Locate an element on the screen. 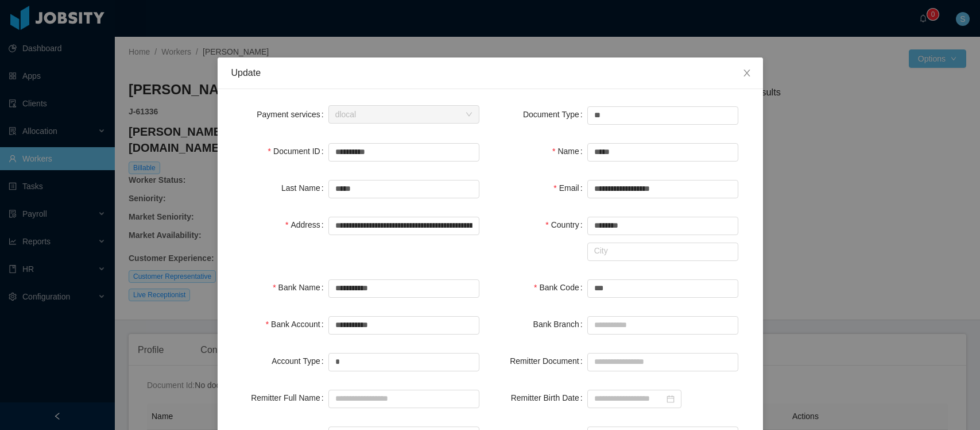 This screenshot has height=430, width=980. label: Bank Account is located at coordinates (297, 324).